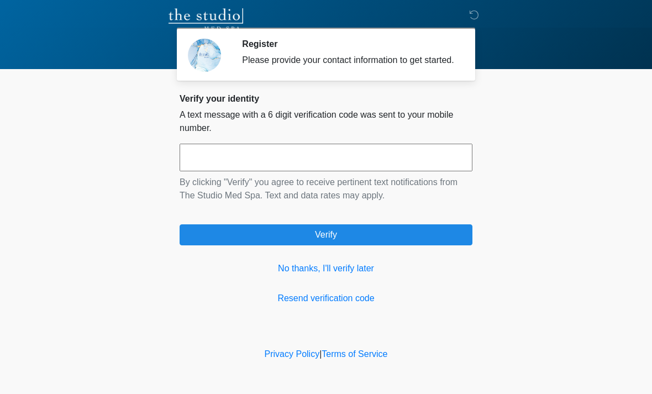 This screenshot has height=394, width=652. What do you see at coordinates (326, 269) in the screenshot?
I see `a: No thanks, I'll verify later` at bounding box center [326, 269].